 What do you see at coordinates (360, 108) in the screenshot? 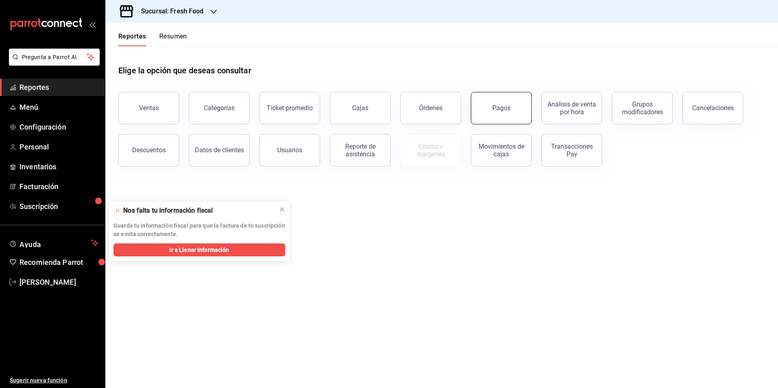
I see `a: Cajas` at bounding box center [360, 108].